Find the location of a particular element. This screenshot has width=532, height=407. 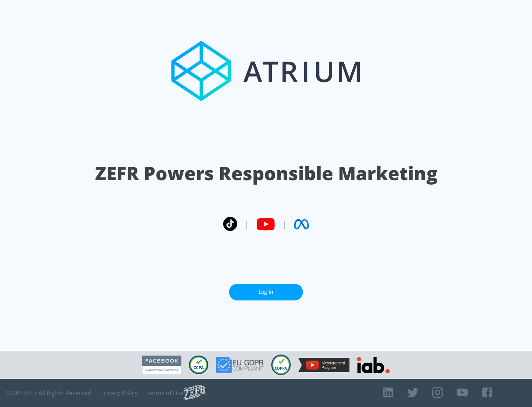

a: Log In is located at coordinates (266, 292).